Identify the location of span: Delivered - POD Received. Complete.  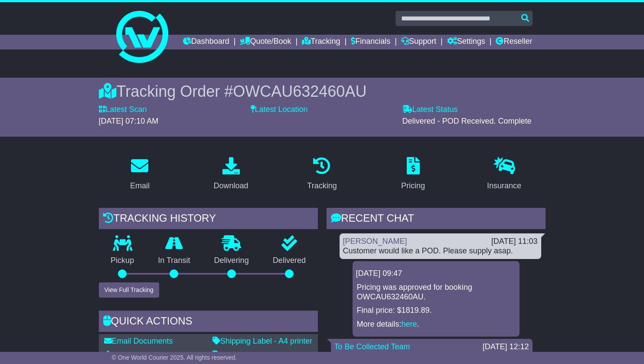
(467, 121).